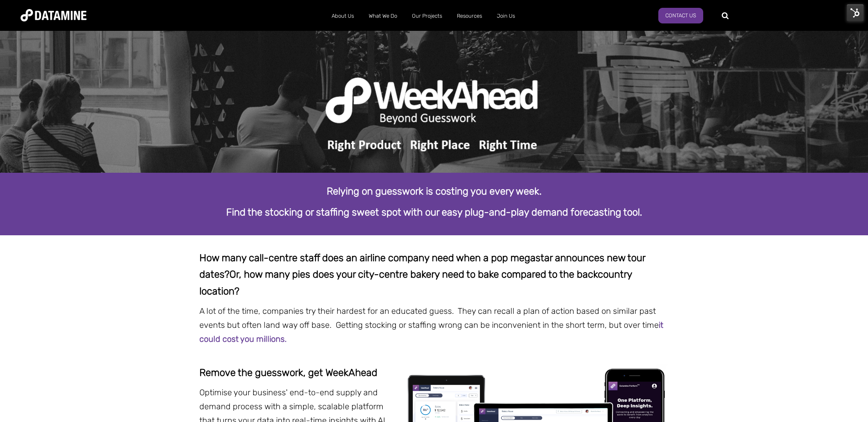  Describe the element at coordinates (383, 16) in the screenshot. I see `a: What We Do` at that location.